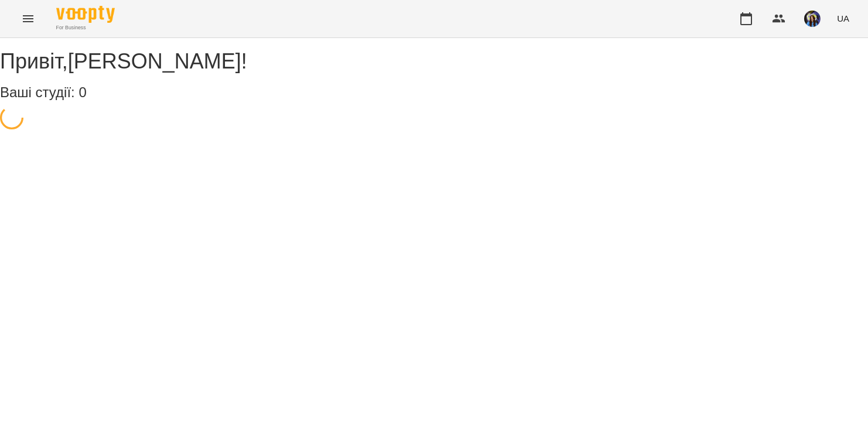 The height and width of the screenshot is (432, 868). I want to click on button: UA, so click(843, 18).